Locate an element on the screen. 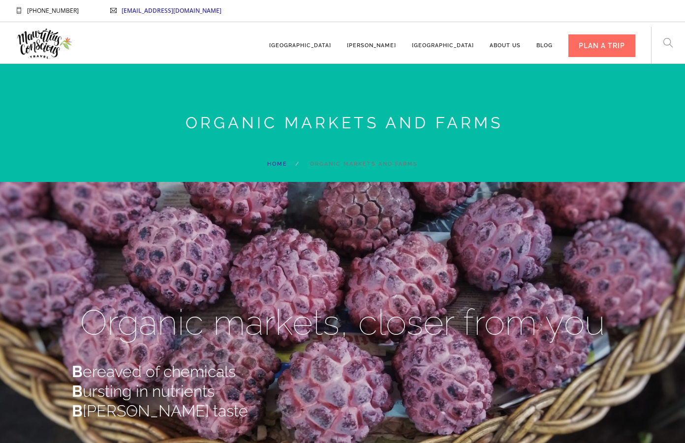 Image resolution: width=685 pixels, height=443 pixels. h1: Organic markets, closer from you is located at coordinates (343, 323).